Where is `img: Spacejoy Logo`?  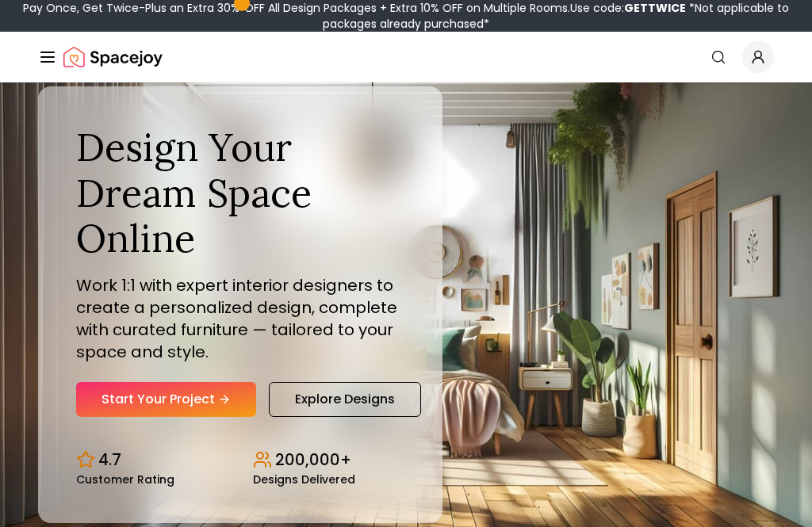 img: Spacejoy Logo is located at coordinates (112, 57).